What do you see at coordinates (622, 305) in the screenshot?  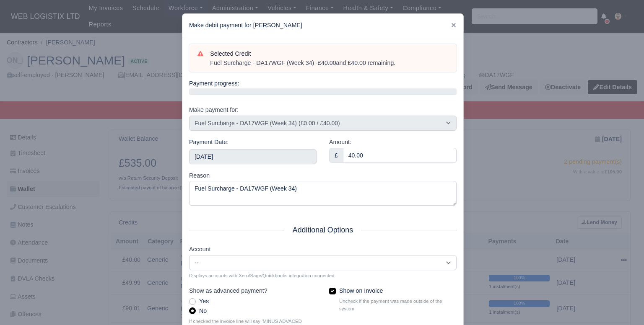 I see `div: Chat Widget` at bounding box center [622, 305].